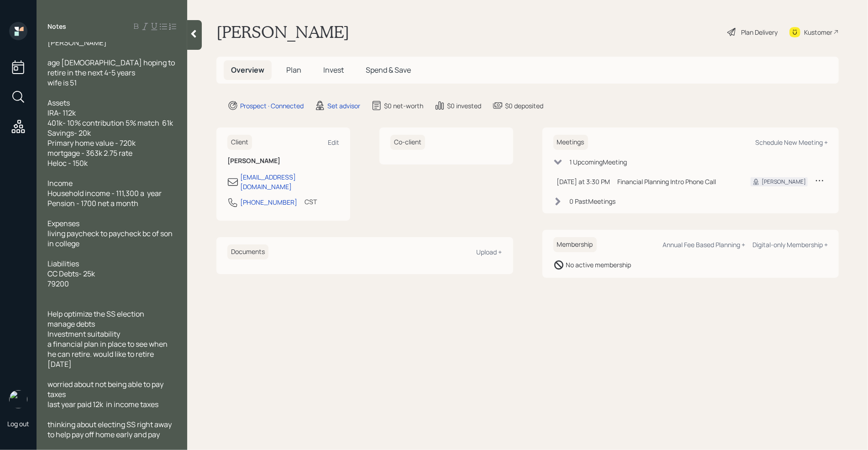  Describe the element at coordinates (248, 252) in the screenshot. I see `h6: Documents` at that location.